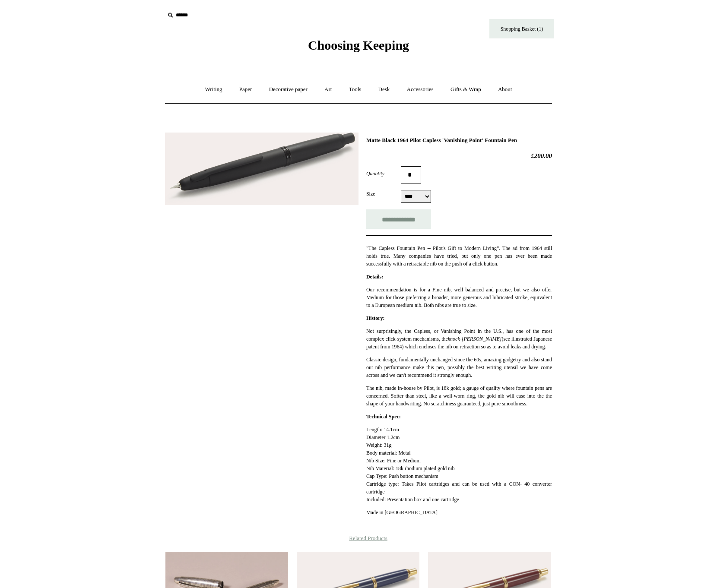  What do you see at coordinates (459, 256) in the screenshot?
I see `p: "The Capless Fountain Pen -- Pilot's Gift to Modern Living”. The ad from 1964 still holds true. M...` at bounding box center [459, 256].